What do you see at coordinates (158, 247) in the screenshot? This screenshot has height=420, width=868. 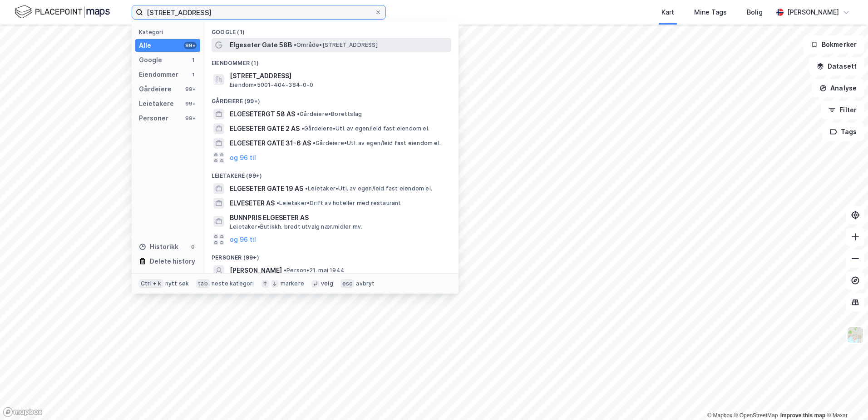 I see `div: Historikk` at bounding box center [158, 247].